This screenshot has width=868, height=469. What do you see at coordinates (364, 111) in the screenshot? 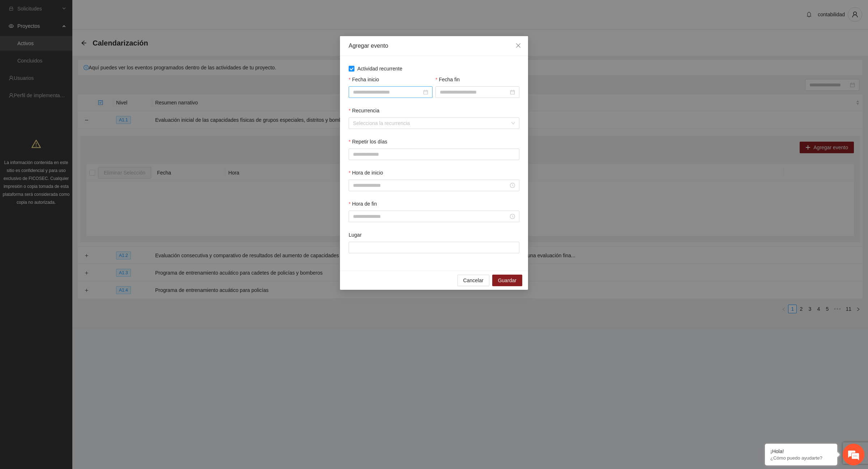
I see `label: Recurrencia` at bounding box center [364, 111].